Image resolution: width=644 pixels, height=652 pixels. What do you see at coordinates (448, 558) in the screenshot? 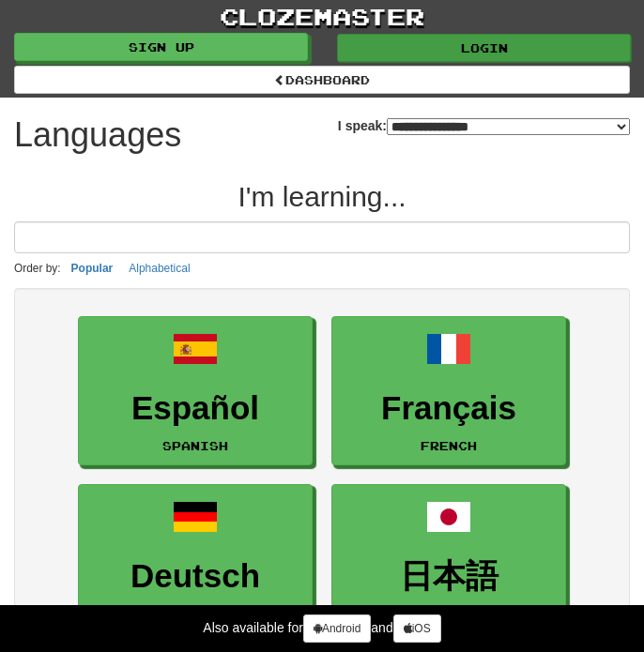
I see `a: 日本語Japanese` at bounding box center [448, 558].